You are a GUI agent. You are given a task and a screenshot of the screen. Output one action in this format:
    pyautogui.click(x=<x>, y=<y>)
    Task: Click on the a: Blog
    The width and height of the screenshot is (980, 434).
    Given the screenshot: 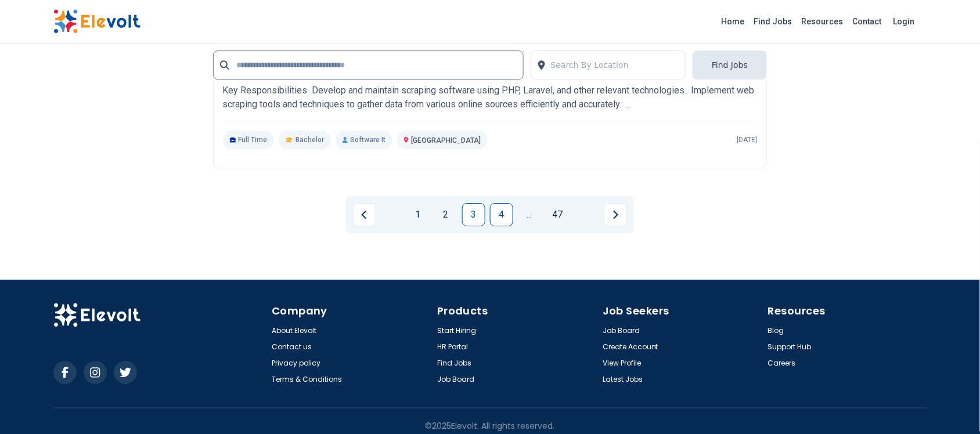 What is the action you would take?
    pyautogui.click(x=776, y=331)
    